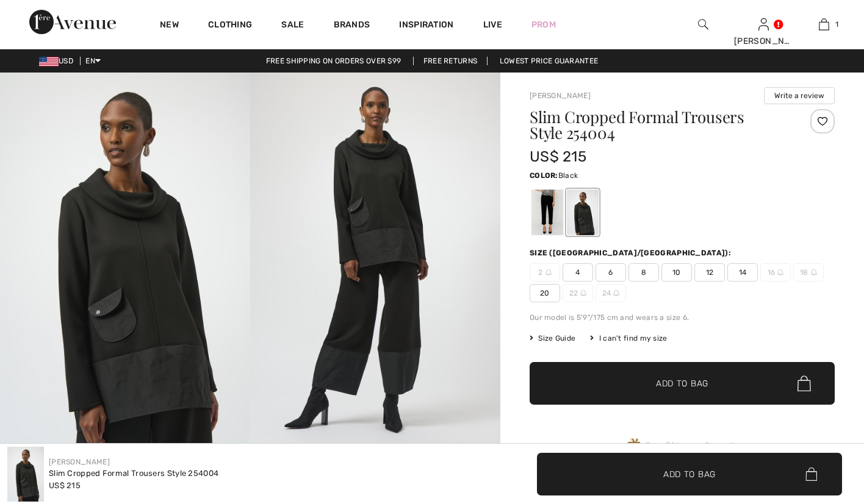 The image size is (864, 504). What do you see at coordinates (682, 317) in the screenshot?
I see `div: Our model is 5'9"/175 cm and wears a size 6.` at bounding box center [682, 317].